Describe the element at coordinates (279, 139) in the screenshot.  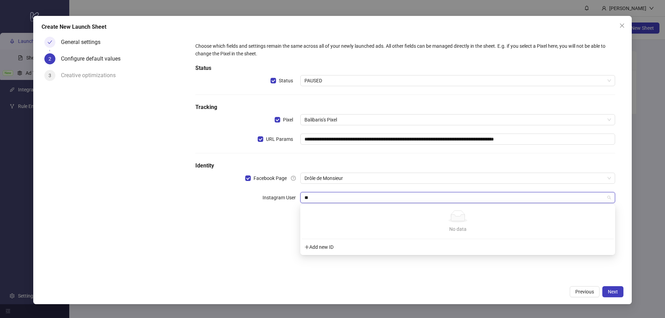
I see `span: URL Params` at that location.